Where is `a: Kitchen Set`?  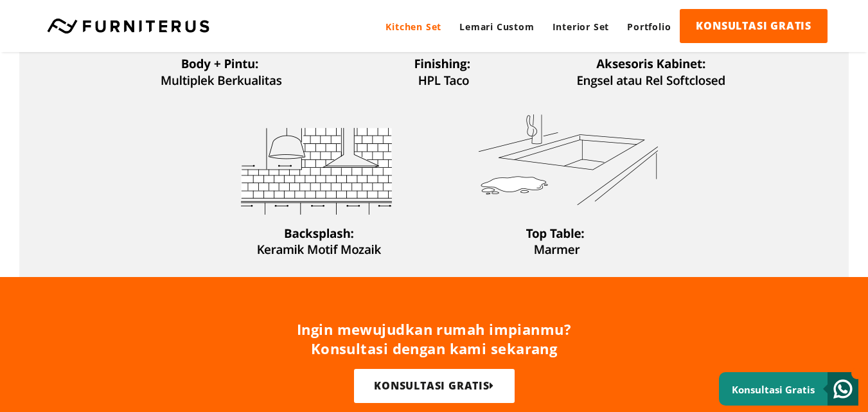 a: Kitchen Set is located at coordinates (413, 27).